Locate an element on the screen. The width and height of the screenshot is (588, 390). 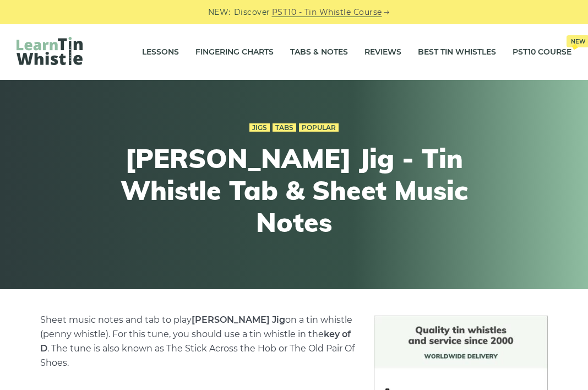
a: Tabs is located at coordinates (284, 128).